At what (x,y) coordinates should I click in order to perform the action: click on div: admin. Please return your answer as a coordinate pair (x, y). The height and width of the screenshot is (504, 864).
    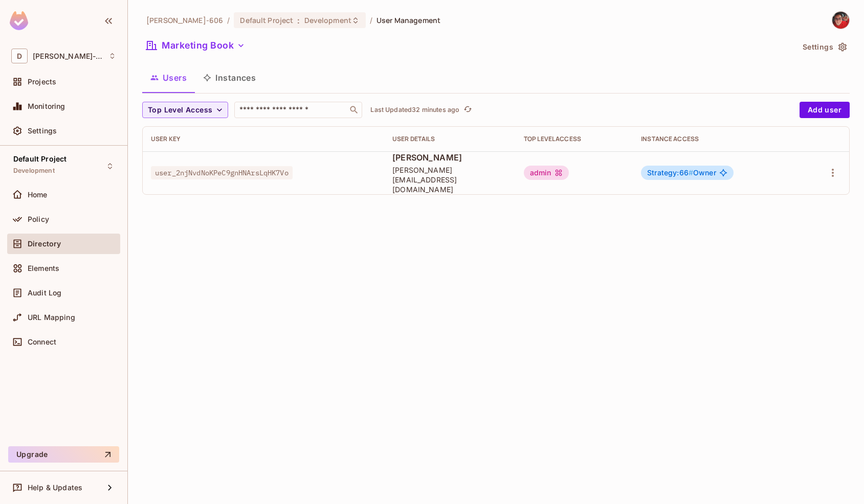
    Looking at the image, I should click on (546, 173).